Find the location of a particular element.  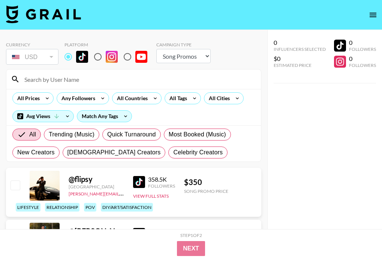

div: Currency is locked to USD is located at coordinates (32, 57).